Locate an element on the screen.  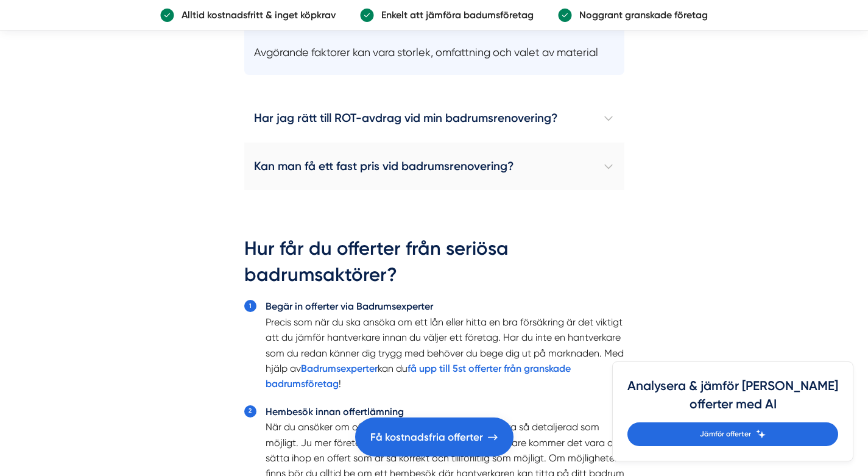
a: Jämför offerter is located at coordinates (733, 434).